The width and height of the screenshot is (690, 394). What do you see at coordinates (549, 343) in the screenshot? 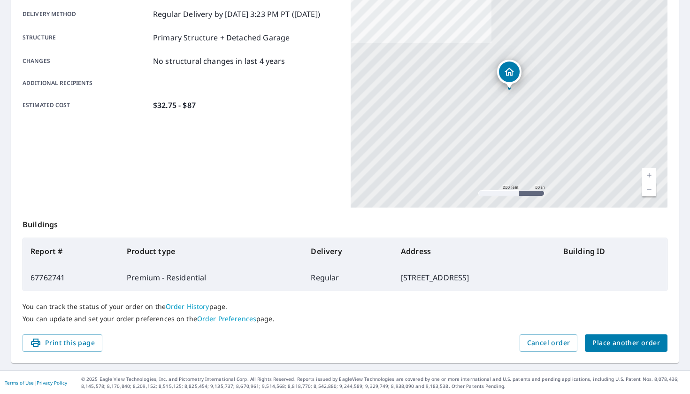
I see `span: Cancel order` at bounding box center [549, 343].